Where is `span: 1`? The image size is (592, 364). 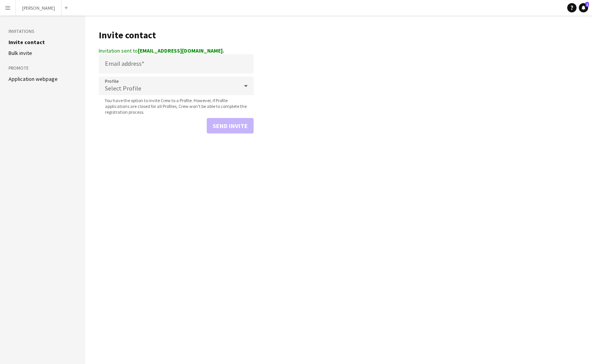
span: 1 is located at coordinates (587, 4).